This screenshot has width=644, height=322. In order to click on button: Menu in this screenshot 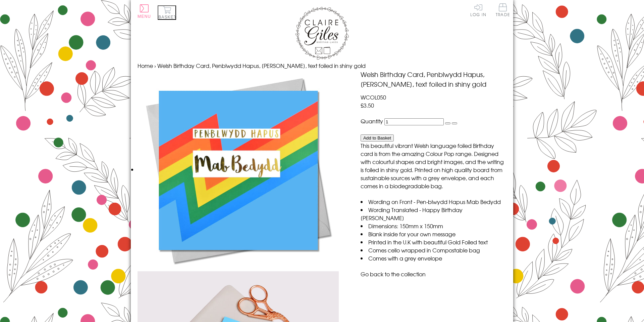, I will do `click(144, 11)`.